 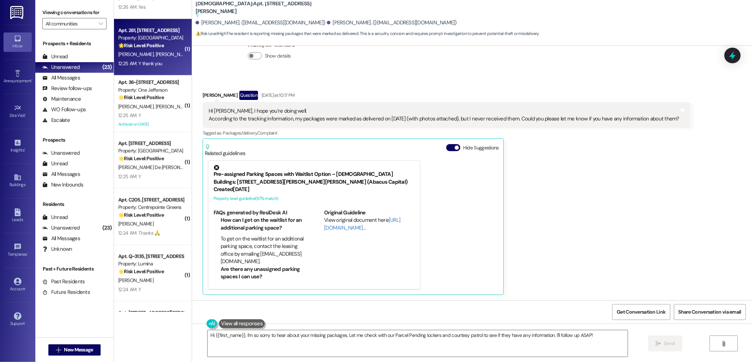 What do you see at coordinates (151, 90) in the screenshot?
I see `div: Property: One Jefferson` at bounding box center [151, 90].